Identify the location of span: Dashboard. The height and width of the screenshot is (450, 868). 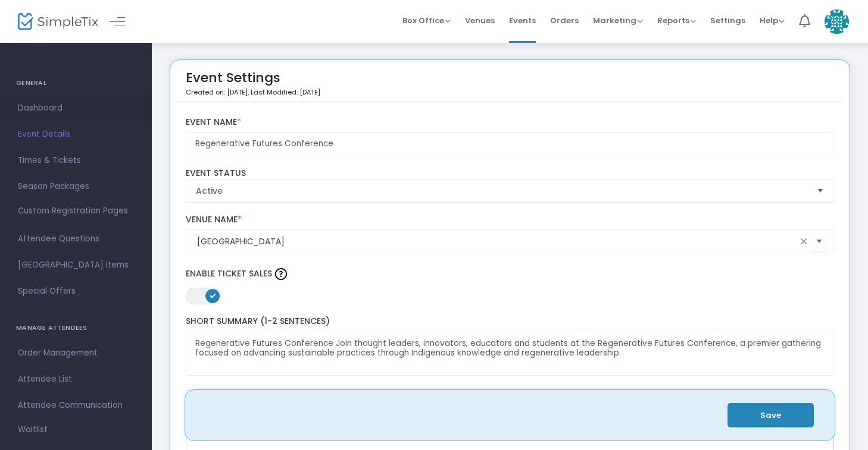
(76, 108).